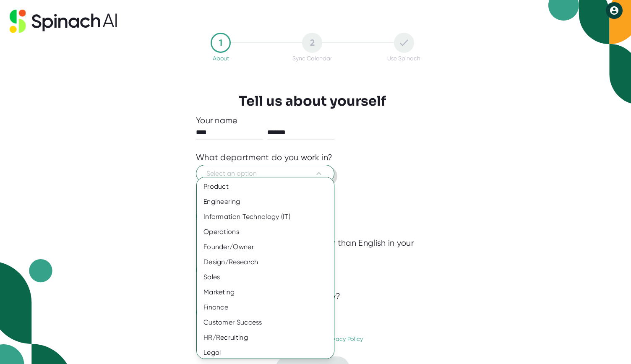  Describe the element at coordinates (269, 338) in the screenshot. I see `div: HR/Recruiting` at that location.